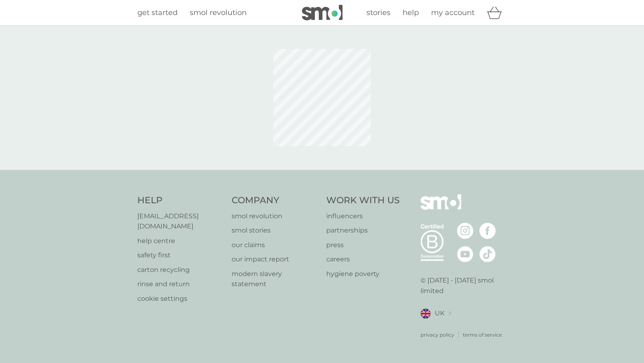  I want to click on p: cookie settings, so click(181, 299).